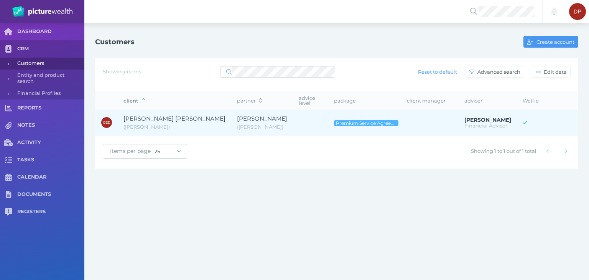 The height and width of the screenshot is (280, 589). Describe the element at coordinates (262, 118) in the screenshot. I see `span: Helene Catherine Dowdle` at that location.